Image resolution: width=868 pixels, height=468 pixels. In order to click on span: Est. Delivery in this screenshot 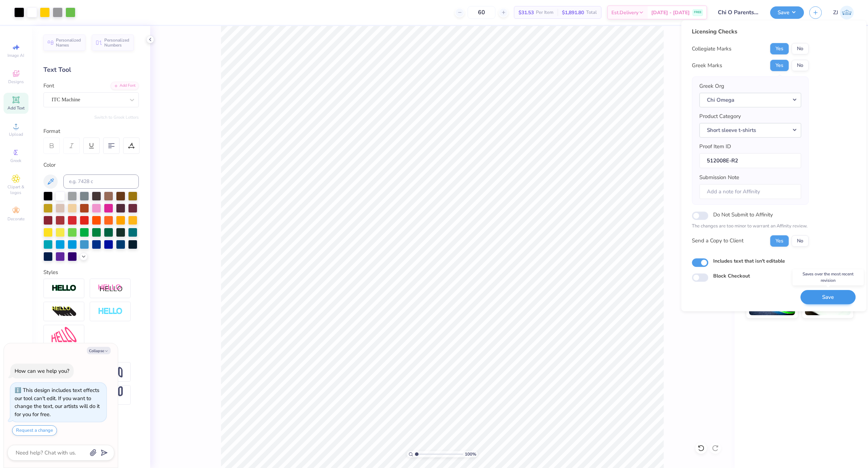, I will do `click(625, 13)`.